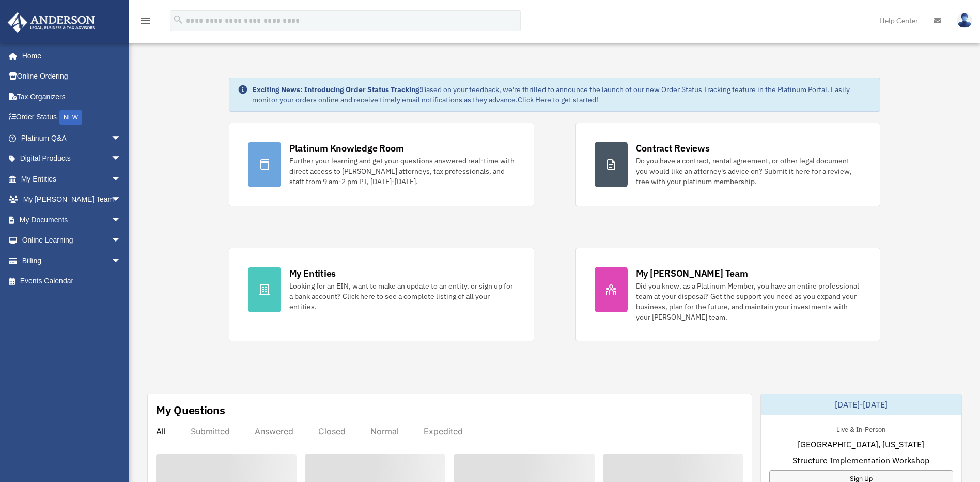 This screenshot has height=482, width=980. I want to click on div: NEW, so click(71, 117).